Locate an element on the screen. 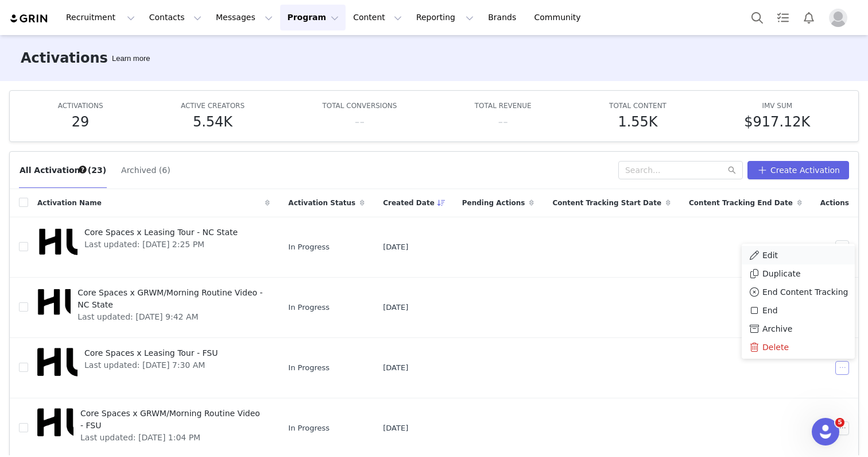  h5: 1.55K is located at coordinates (638, 122).